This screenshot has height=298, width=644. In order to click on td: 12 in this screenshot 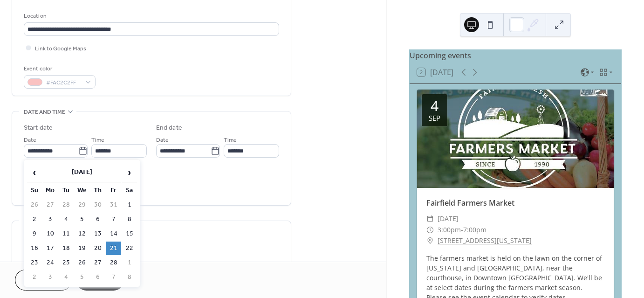, I will do `click(82, 234)`.